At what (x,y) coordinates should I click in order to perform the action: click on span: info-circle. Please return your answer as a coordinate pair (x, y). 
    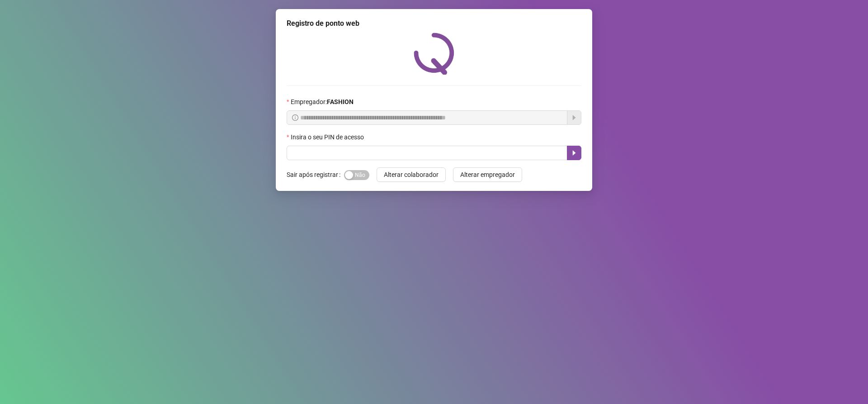
    Looking at the image, I should click on (295, 117).